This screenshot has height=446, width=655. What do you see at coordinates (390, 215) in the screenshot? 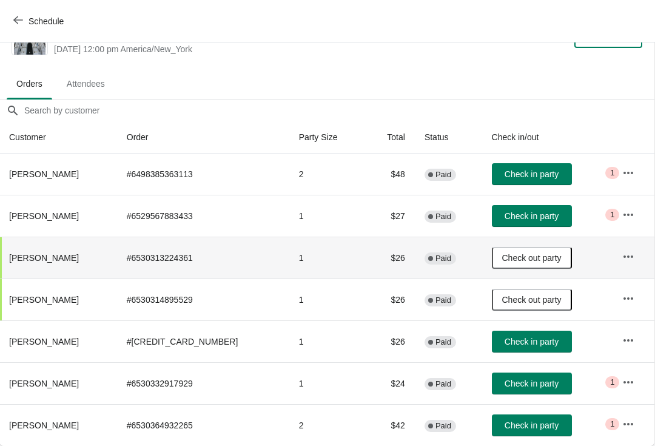
I see `td: $27` at bounding box center [390, 215].